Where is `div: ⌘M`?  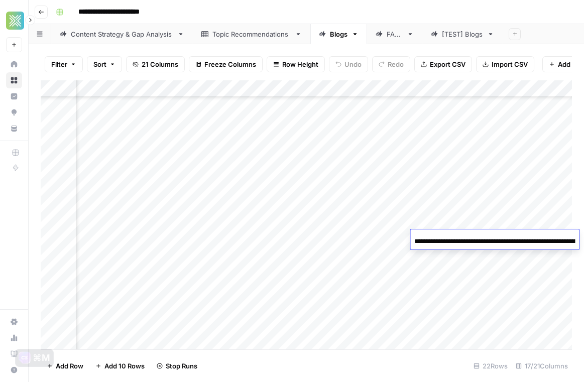 div: ⌘M is located at coordinates (41, 358).